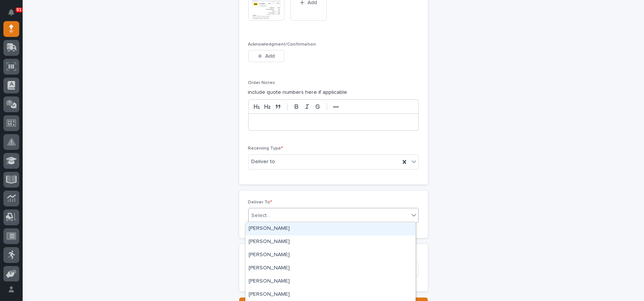 This screenshot has height=301, width=644. What do you see at coordinates (11, 12) in the screenshot?
I see `button: Notifications` at bounding box center [11, 12].